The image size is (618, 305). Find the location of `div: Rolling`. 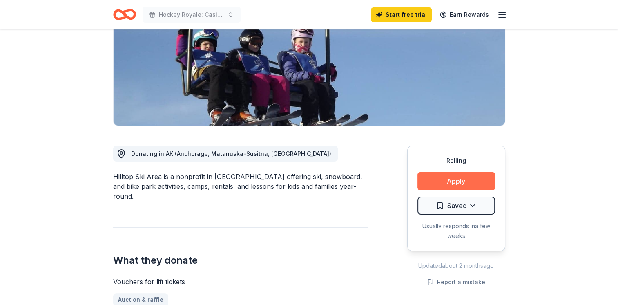

div: Rolling is located at coordinates (456, 161).